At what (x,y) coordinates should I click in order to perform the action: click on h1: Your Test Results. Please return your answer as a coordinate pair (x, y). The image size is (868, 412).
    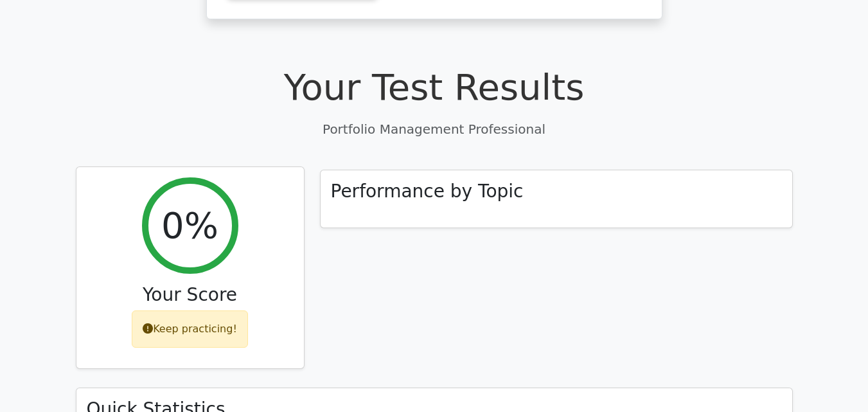
    Looking at the image, I should click on (434, 87).